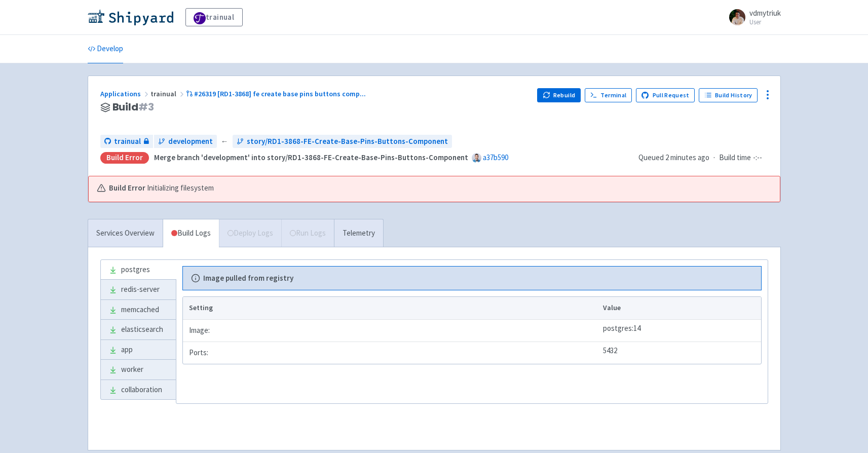 The height and width of the screenshot is (453, 868). I want to click on div: Build Error, so click(125, 157).